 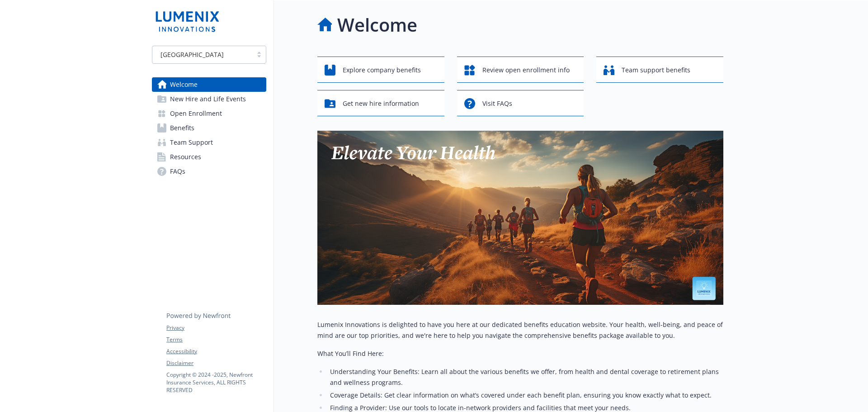 What do you see at coordinates (177, 172) in the screenshot?
I see `span: FAQs` at bounding box center [177, 172].